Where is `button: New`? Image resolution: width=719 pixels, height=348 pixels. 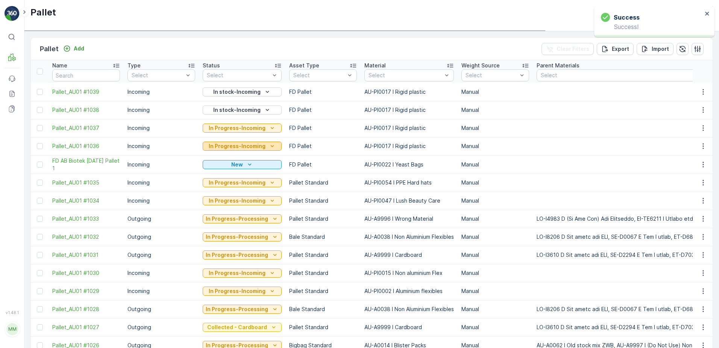
button: New is located at coordinates (242, 164).